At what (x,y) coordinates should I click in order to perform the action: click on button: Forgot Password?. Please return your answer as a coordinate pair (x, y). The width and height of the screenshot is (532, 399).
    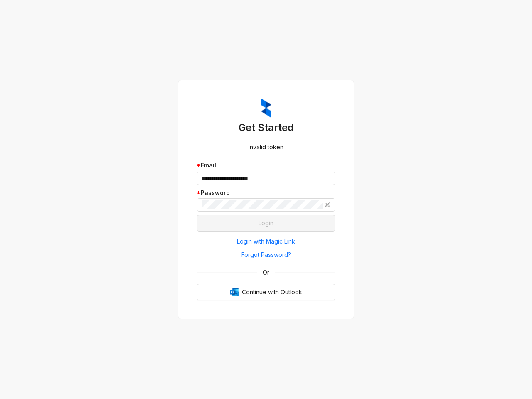
    Looking at the image, I should click on (266, 254).